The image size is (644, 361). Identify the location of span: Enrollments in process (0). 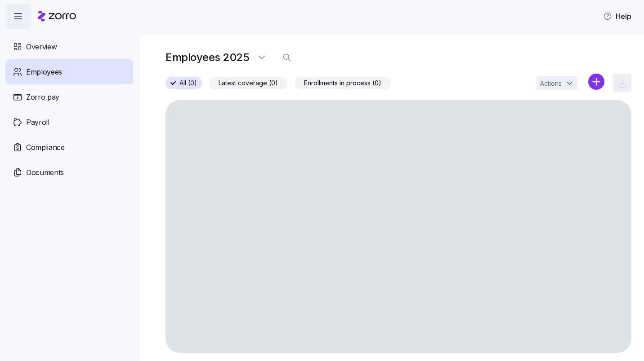
(342, 83).